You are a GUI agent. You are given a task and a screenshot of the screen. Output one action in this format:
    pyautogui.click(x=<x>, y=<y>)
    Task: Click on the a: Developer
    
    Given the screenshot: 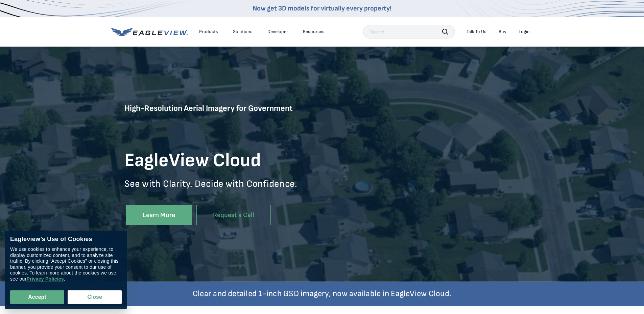 What is the action you would take?
    pyautogui.click(x=277, y=32)
    